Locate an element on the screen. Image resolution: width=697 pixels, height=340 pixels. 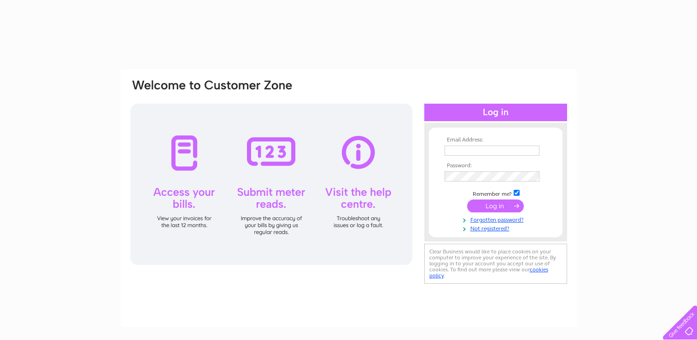
a: Not registered? is located at coordinates (496, 227).